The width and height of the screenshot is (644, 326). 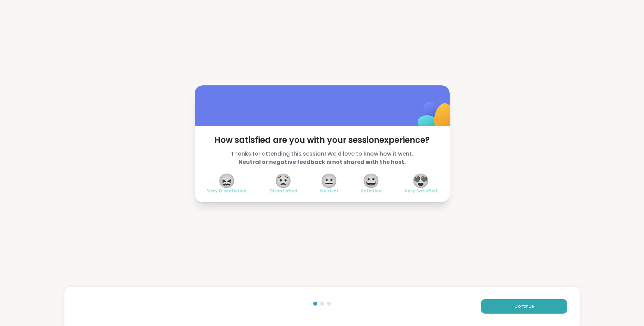 I want to click on b: Neutral or negative feedback is not shared with the host., so click(x=322, y=162).